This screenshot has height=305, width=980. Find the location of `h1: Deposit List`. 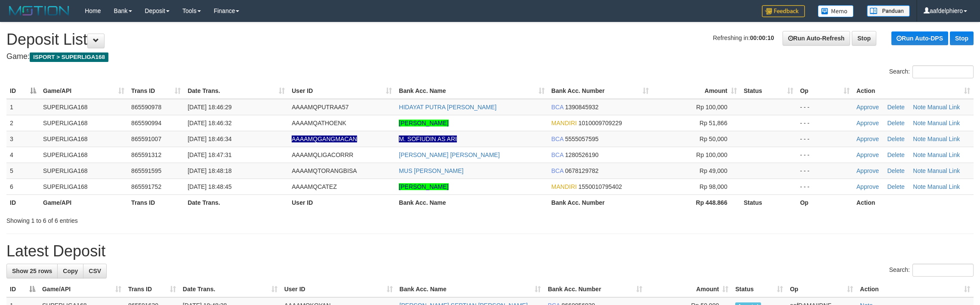

h1: Deposit List is located at coordinates (490, 40).